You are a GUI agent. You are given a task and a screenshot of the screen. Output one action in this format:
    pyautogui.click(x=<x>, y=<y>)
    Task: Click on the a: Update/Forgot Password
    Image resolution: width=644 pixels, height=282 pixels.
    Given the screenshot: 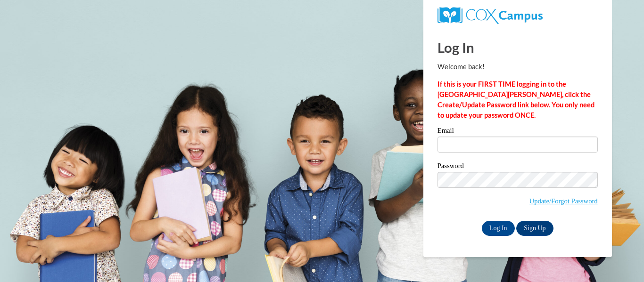 What is the action you would take?
    pyautogui.click(x=563, y=201)
    